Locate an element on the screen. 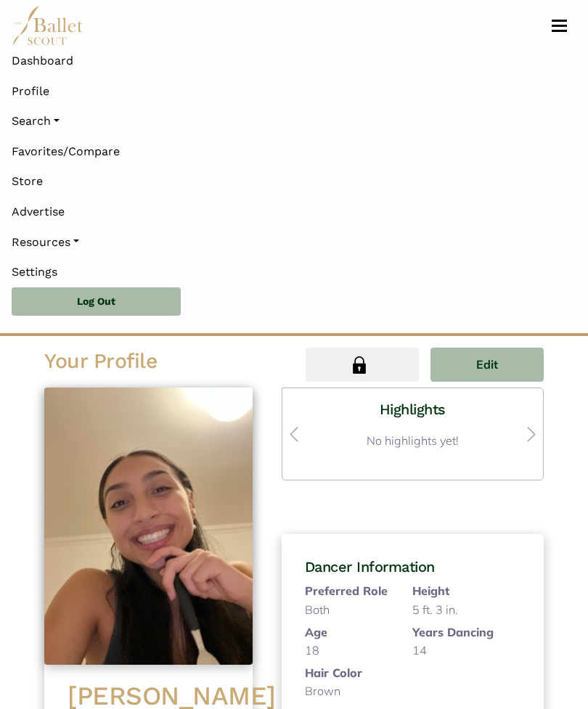 The height and width of the screenshot is (709, 588). h2: Your Profile is located at coordinates (163, 361).